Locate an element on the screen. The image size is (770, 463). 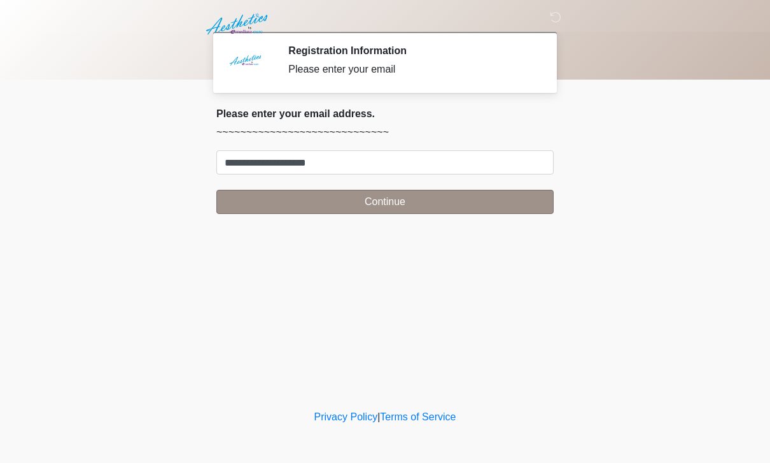
button: Continue is located at coordinates (385, 202).